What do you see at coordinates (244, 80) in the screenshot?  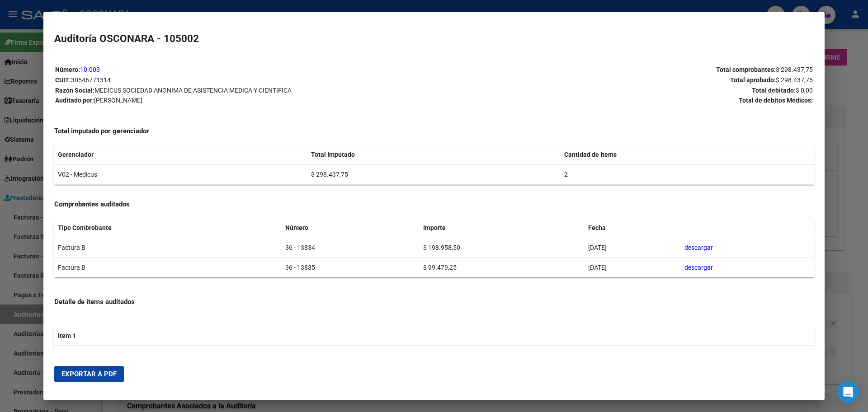 I see `p: CUIT:` at bounding box center [244, 80].